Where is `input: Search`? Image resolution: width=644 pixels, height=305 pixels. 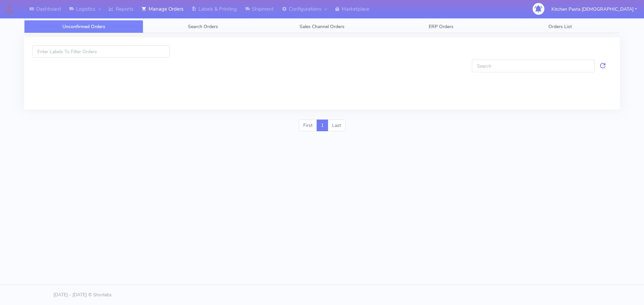 input: Search is located at coordinates (533, 66).